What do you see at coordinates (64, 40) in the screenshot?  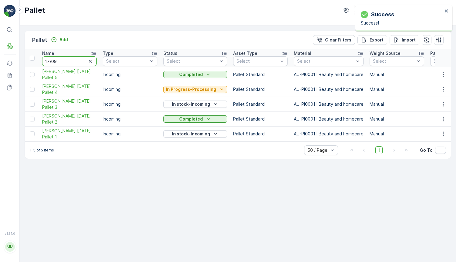 I see `p: Add` at bounding box center [64, 40].